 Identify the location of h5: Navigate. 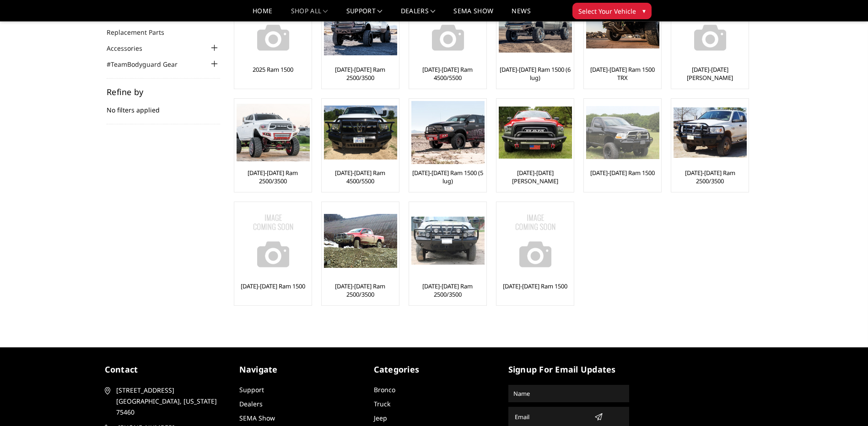
(300, 370).